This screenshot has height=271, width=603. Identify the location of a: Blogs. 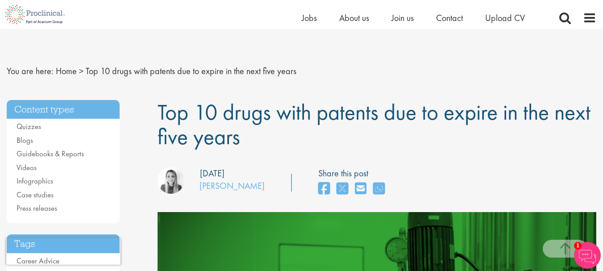
(25, 140).